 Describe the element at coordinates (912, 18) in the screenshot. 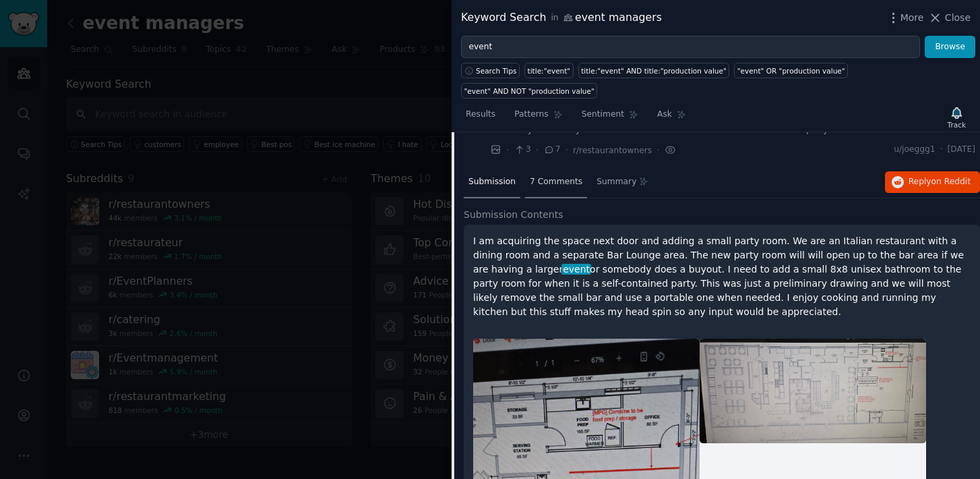

I see `span: More` at that location.